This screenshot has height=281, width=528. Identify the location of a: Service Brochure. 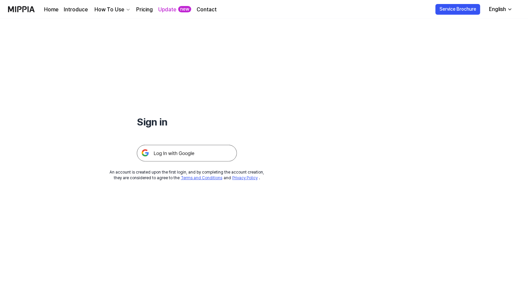
(458, 9).